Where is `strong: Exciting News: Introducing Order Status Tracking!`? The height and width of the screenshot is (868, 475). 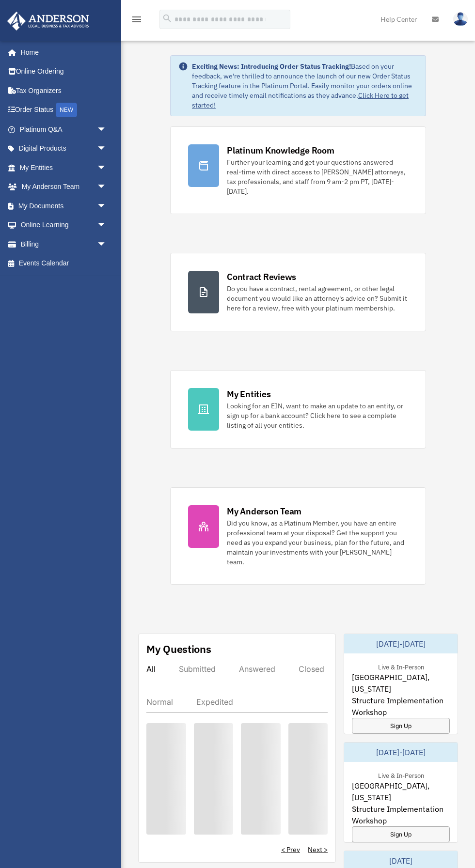 strong: Exciting News: Introducing Order Status Tracking! is located at coordinates (271, 67).